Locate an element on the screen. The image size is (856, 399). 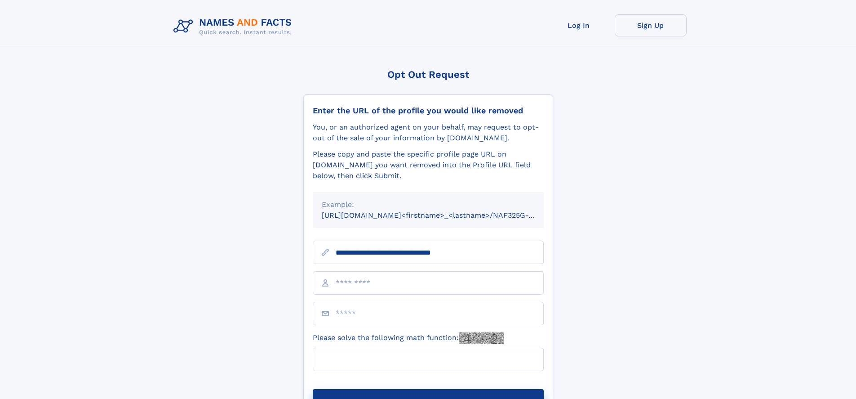
div: You, or an authorized agent on your behalf, may request to opt-out of the sale of your informatio... is located at coordinates (428, 133).